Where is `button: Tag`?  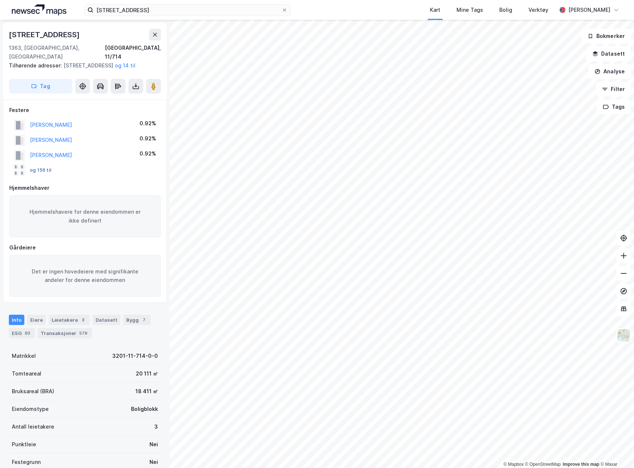 button: Tag is located at coordinates (41, 86).